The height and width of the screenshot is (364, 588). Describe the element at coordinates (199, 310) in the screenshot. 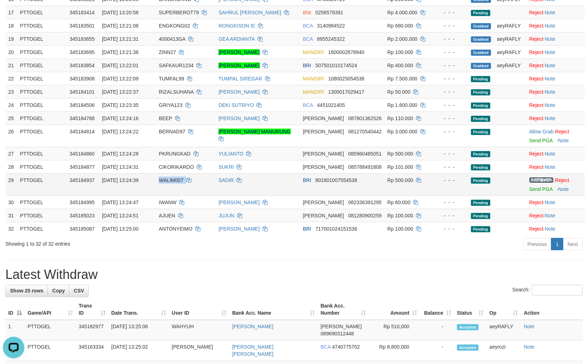

I see `th: User ID: activate to sort column ascending` at that location.